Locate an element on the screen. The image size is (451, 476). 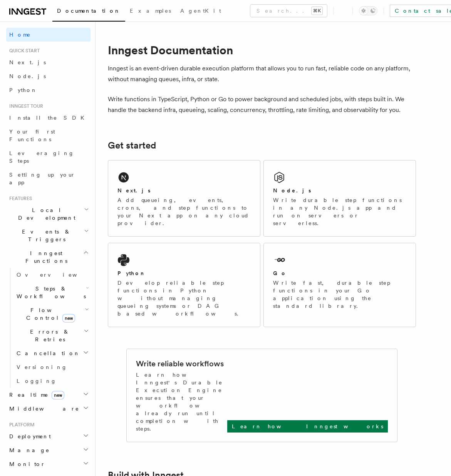
h2: Python is located at coordinates (132, 273).